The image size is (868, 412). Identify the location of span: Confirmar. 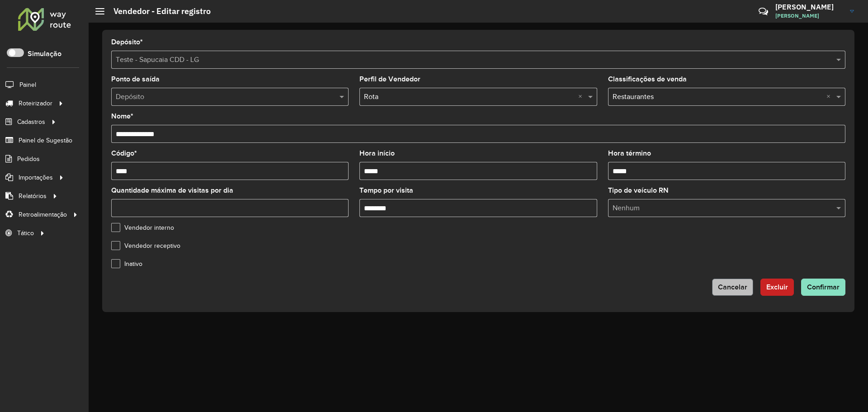
(823, 287).